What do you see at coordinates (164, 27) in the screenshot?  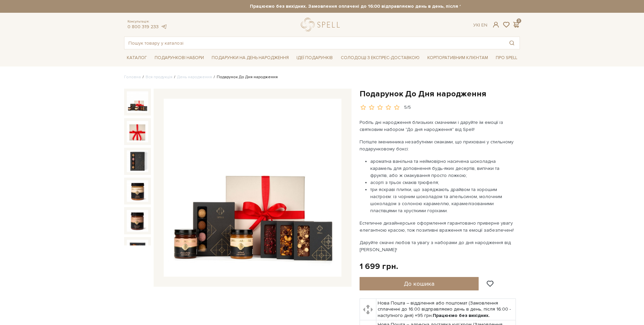 I see `a: telegram` at bounding box center [164, 27].